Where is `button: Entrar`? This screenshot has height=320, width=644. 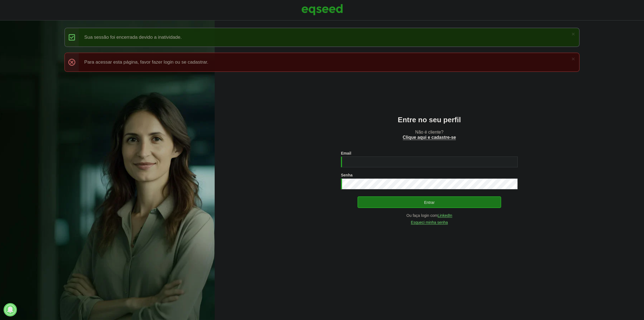
button: Entrar is located at coordinates (429, 202).